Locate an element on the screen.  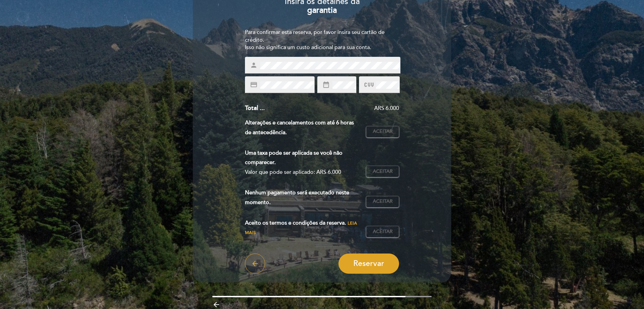
div: Uma taxa pode ser aplicada se você não comparecer. is located at coordinates (303, 158).